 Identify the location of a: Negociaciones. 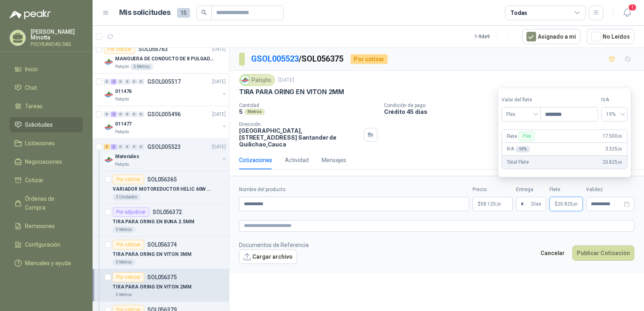
(46, 162).